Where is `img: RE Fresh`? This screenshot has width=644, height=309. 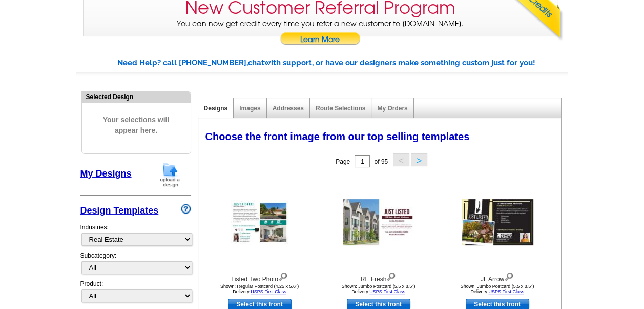
img: RE Fresh is located at coordinates (379, 222).